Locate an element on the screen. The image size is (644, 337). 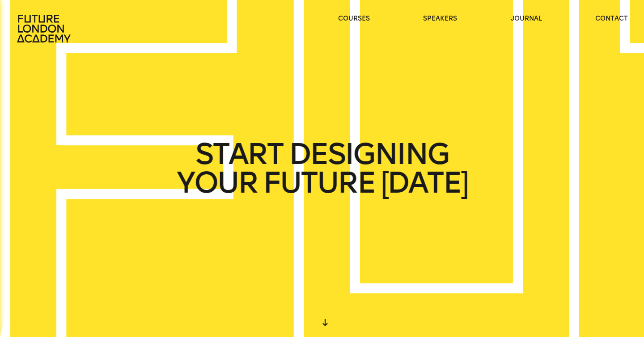
span: DESIGNING is located at coordinates (368, 154).